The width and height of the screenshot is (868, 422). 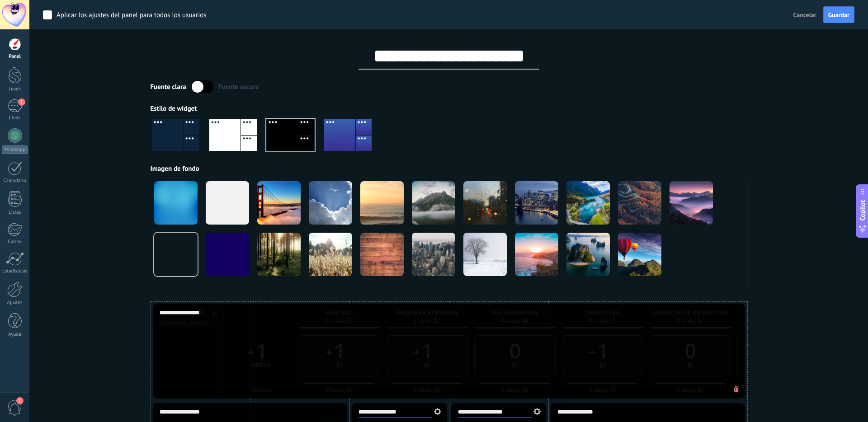 I want to click on div: WhatsApp, so click(x=14, y=150).